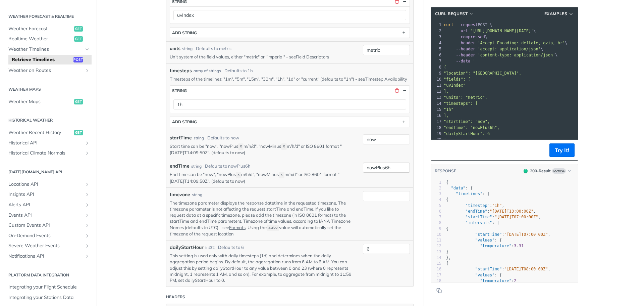 This screenshot has width=644, height=306. I want to click on div: 5, so click(437, 49).